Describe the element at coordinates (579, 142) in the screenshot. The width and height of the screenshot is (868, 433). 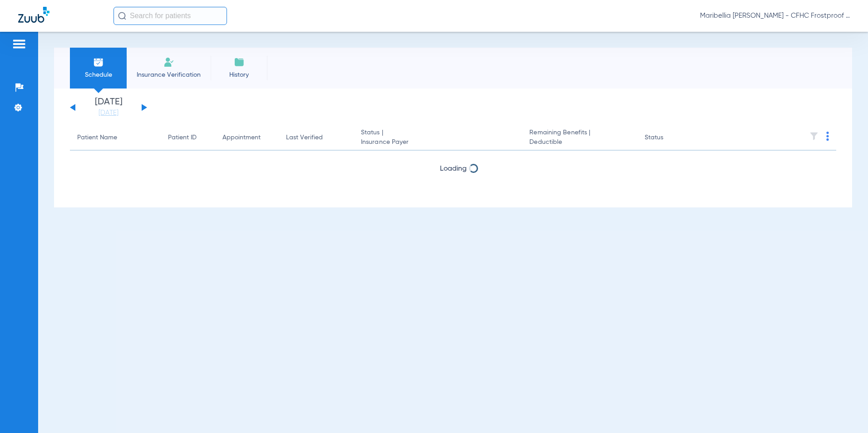
I see `span: Deductible` at that location.